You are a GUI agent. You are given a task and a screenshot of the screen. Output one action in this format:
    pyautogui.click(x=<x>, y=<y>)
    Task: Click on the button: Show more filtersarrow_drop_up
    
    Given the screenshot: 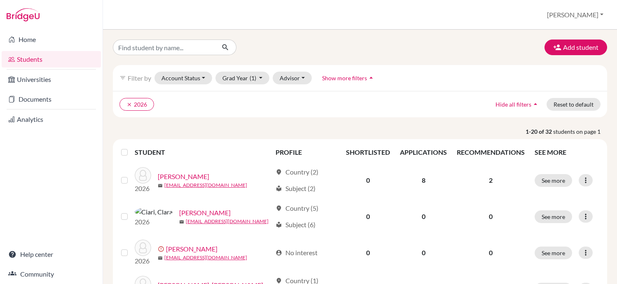 What is the action you would take?
    pyautogui.click(x=348, y=78)
    